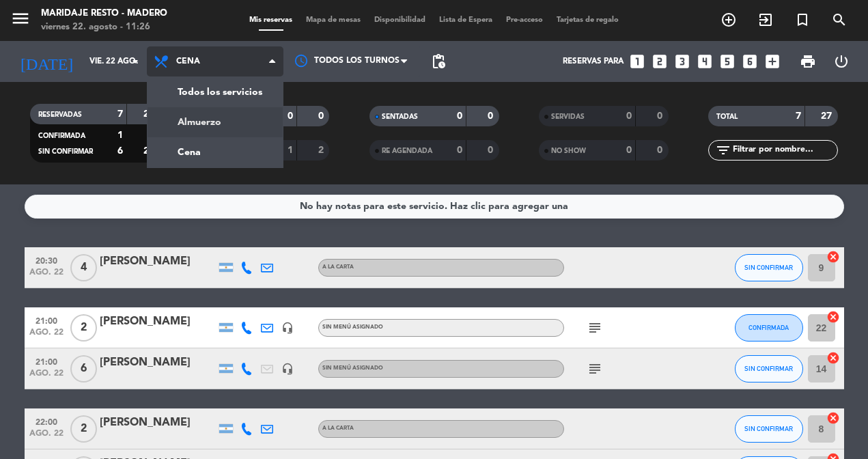 Image resolution: width=868 pixels, height=459 pixels. Describe the element at coordinates (840, 62) in the screenshot. I see `div: LOG OUT` at that location.